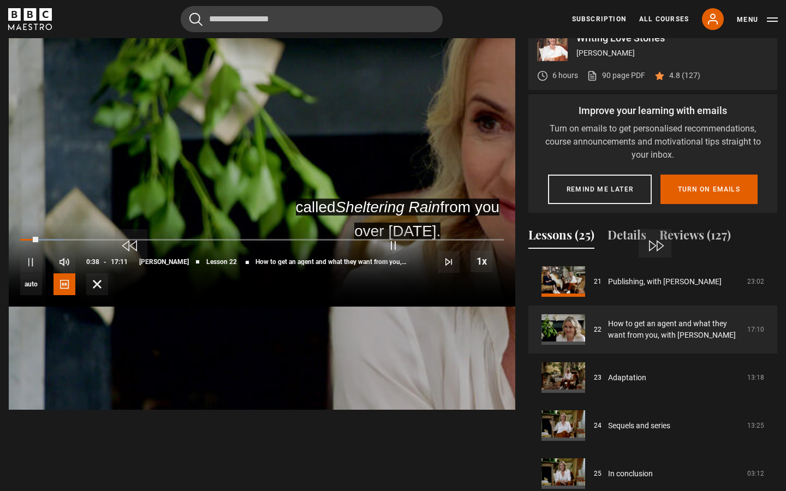 The width and height of the screenshot is (786, 491). Describe the element at coordinates (653, 142) in the screenshot. I see `p: Turn on emails to get personalised recommendations, course announcements and motivational tips st...` at that location.